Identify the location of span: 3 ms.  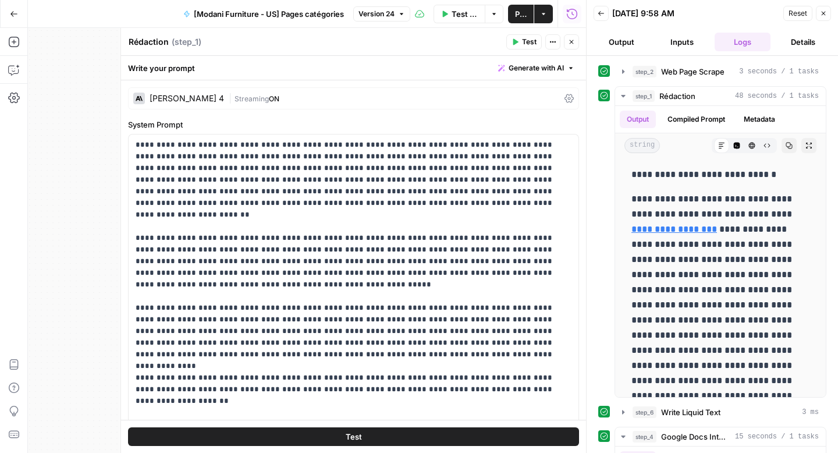
(810, 412).